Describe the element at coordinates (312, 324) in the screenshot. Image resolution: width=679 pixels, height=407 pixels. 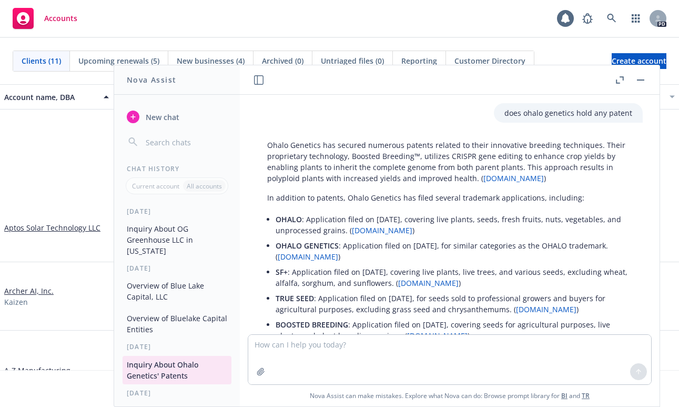
I see `span: BOOSTED BREEDING` at that location.